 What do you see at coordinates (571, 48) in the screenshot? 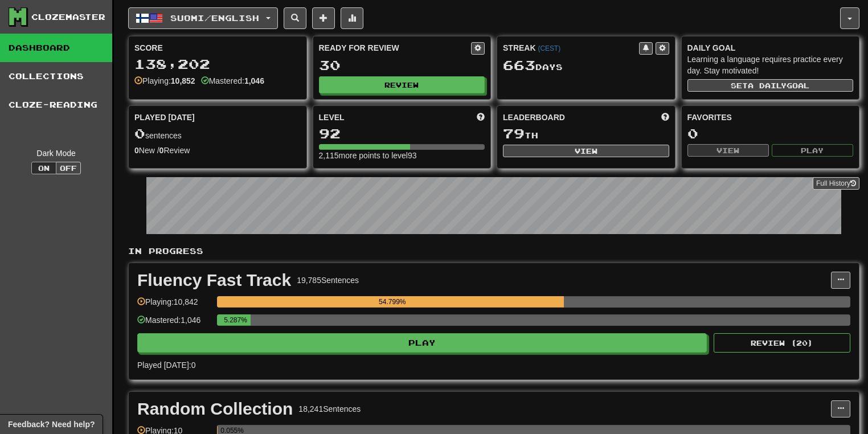
I see `div: Streak` at bounding box center [571, 48].